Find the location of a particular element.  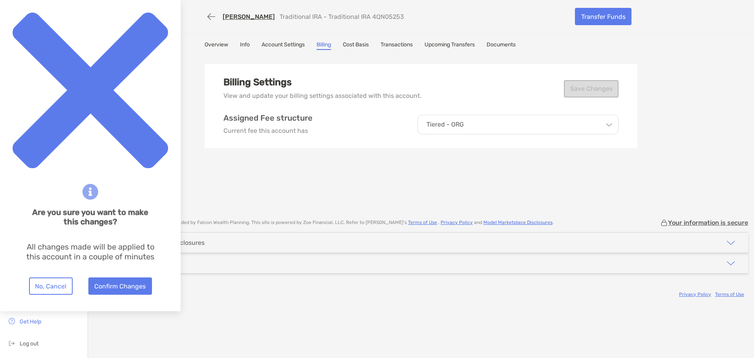

img: close modal icon is located at coordinates (90, 90).